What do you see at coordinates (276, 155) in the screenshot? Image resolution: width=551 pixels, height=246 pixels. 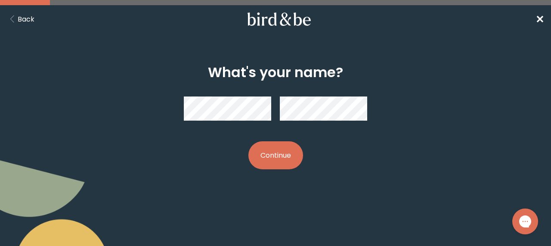 I see `button: Continue` at bounding box center [276, 155].